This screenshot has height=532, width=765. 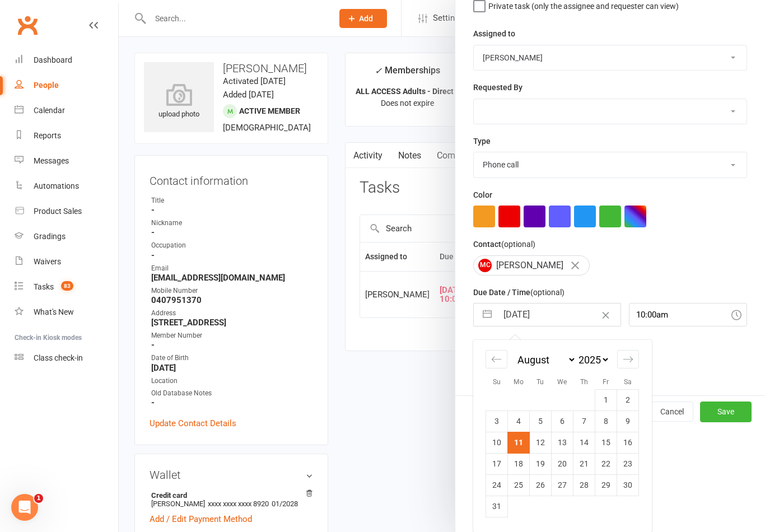 What do you see at coordinates (494, 34) in the screenshot?
I see `label: Assigned to` at bounding box center [494, 34].